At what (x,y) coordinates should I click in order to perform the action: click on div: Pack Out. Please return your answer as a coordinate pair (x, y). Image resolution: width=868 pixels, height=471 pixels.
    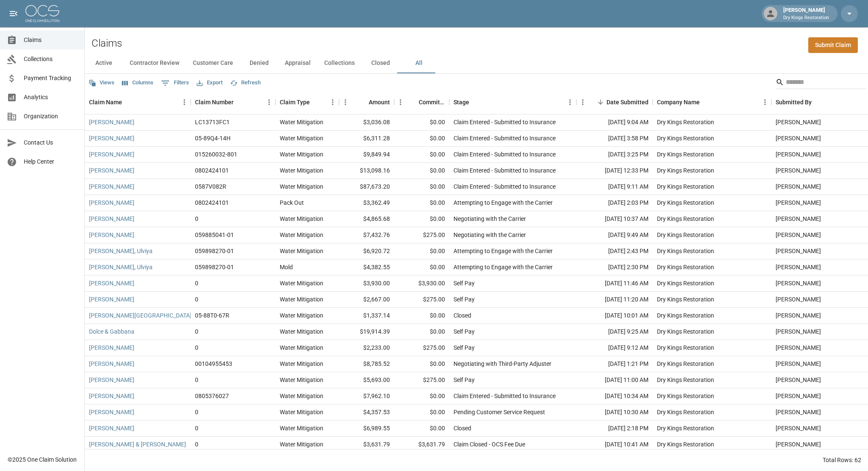
    Looking at the image, I should click on (292, 203).